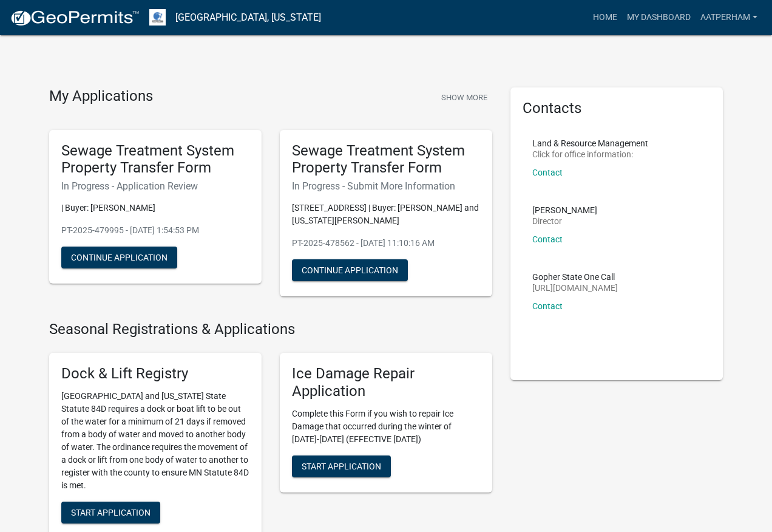 The height and width of the screenshot is (532, 772). What do you see at coordinates (729, 17) in the screenshot?
I see `a: AATPerham` at bounding box center [729, 17].